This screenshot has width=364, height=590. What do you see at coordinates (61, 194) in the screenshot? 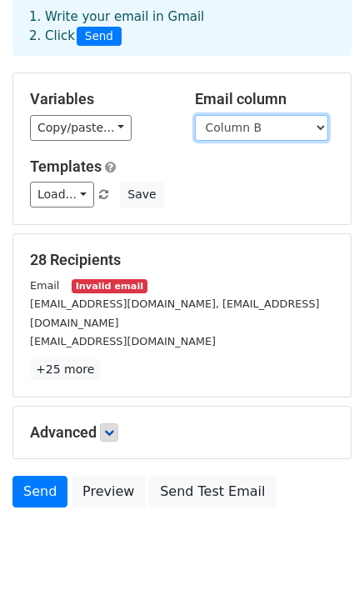
I see `a: Load...` at bounding box center [61, 194].